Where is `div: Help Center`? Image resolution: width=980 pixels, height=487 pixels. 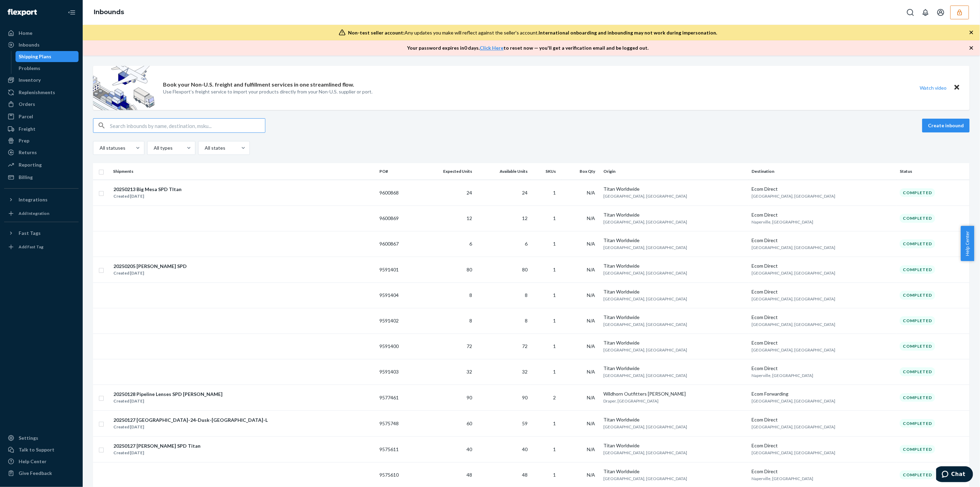
div: Help Center is located at coordinates (32, 462).